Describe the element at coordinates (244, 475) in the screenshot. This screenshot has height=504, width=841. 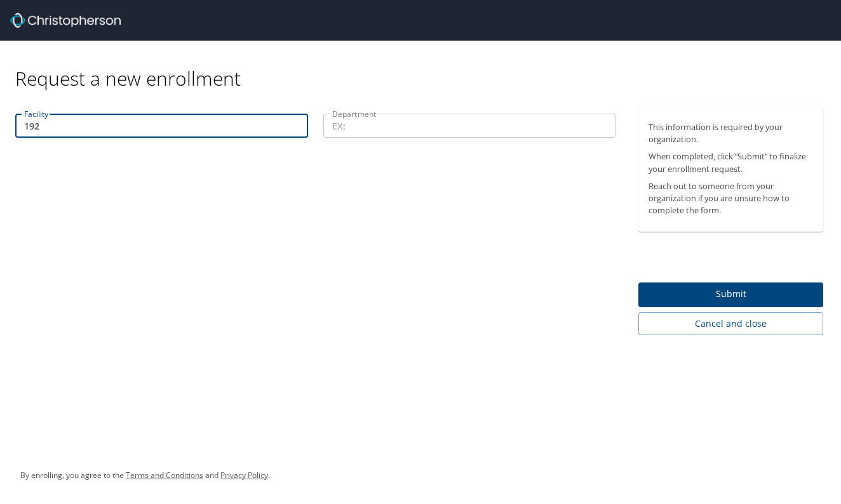
I see `a: Privacy Policy` at that location.